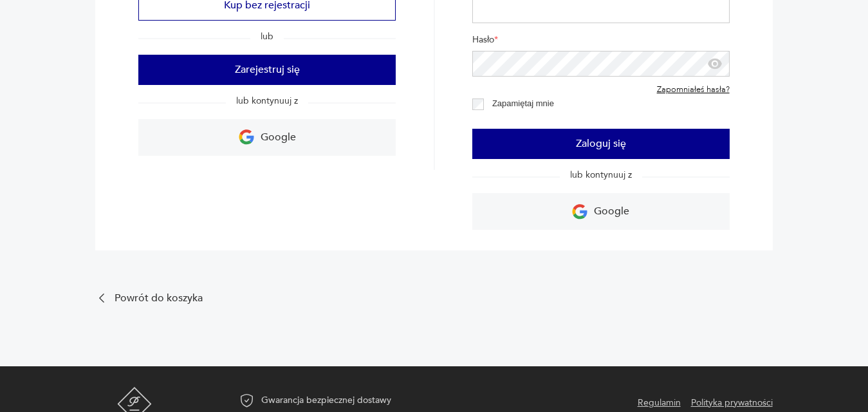  What do you see at coordinates (732, 403) in the screenshot?
I see `a: Polityka prywatności` at bounding box center [732, 403].